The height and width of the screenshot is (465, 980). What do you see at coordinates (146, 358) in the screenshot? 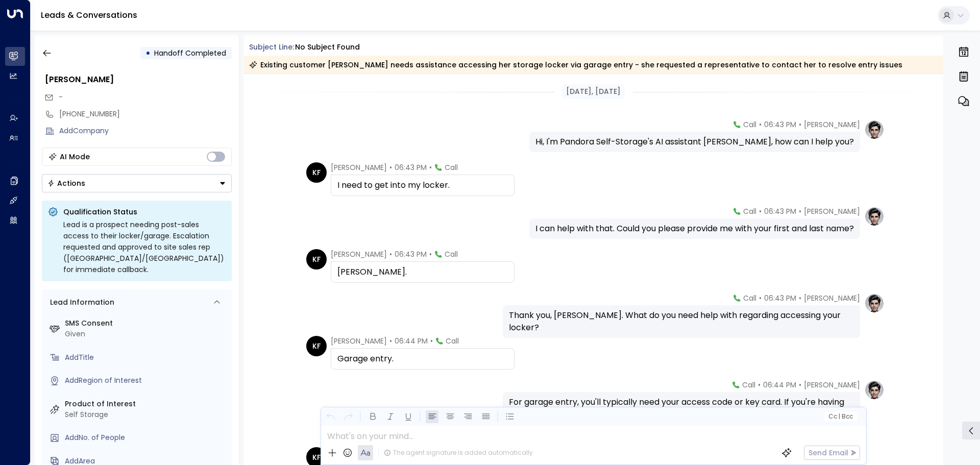
I see `div: AddTitle` at bounding box center [146, 358].